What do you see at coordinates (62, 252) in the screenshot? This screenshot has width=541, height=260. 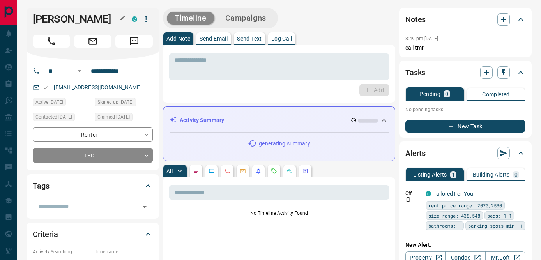 I see `p: Actively Searching:` at bounding box center [62, 252].